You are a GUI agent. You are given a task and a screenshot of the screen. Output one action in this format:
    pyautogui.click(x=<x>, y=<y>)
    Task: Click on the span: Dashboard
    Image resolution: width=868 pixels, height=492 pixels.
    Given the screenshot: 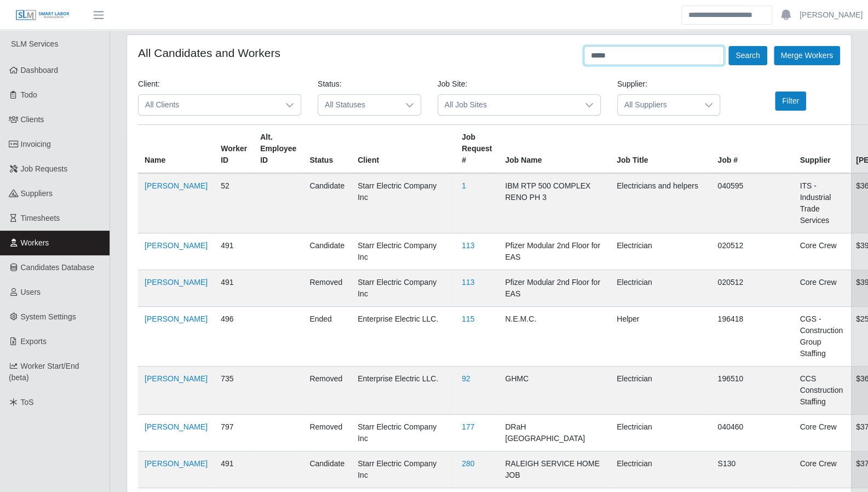 What is the action you would take?
    pyautogui.click(x=39, y=70)
    